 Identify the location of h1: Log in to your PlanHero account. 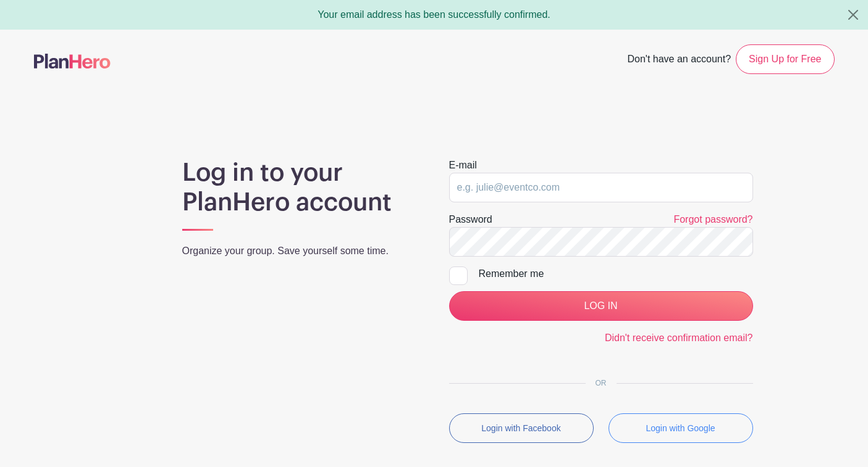
(300, 187).